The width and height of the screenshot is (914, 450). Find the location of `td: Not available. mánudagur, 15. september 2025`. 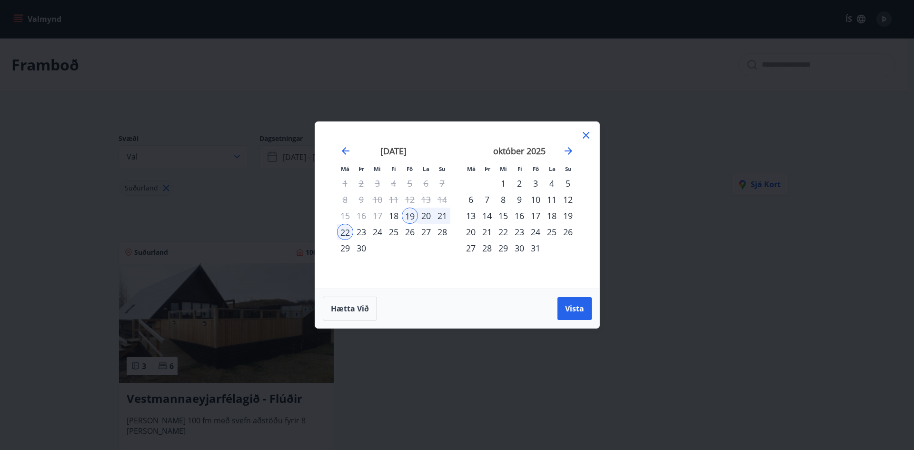

td: Not available. mánudagur, 15. september 2025 is located at coordinates (345, 216).